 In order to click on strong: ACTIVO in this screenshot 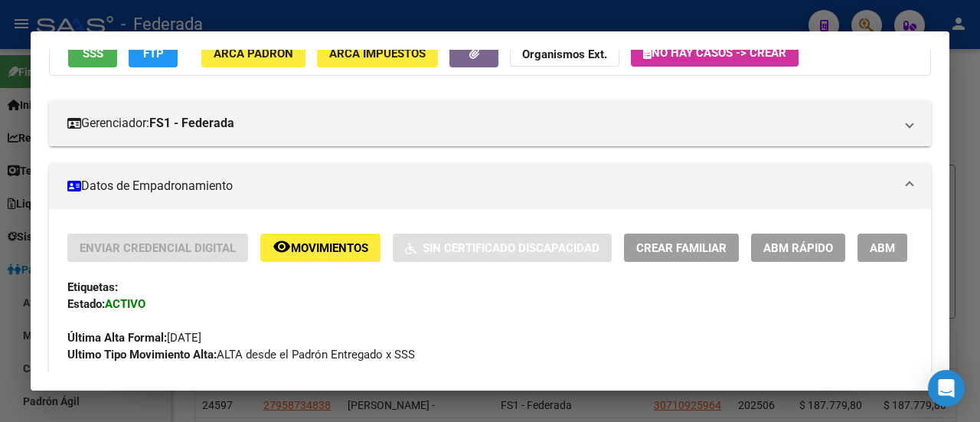, I will do `click(125, 304)`.